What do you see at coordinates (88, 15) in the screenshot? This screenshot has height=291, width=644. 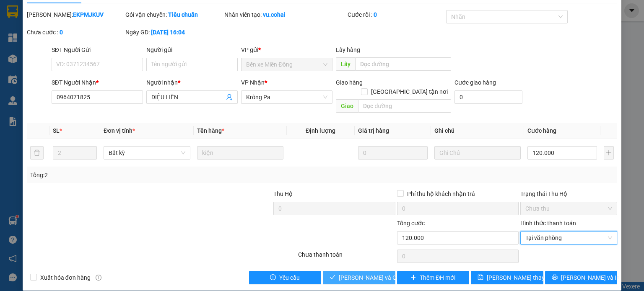 I see `b: EKPMJKUV` at bounding box center [88, 15].